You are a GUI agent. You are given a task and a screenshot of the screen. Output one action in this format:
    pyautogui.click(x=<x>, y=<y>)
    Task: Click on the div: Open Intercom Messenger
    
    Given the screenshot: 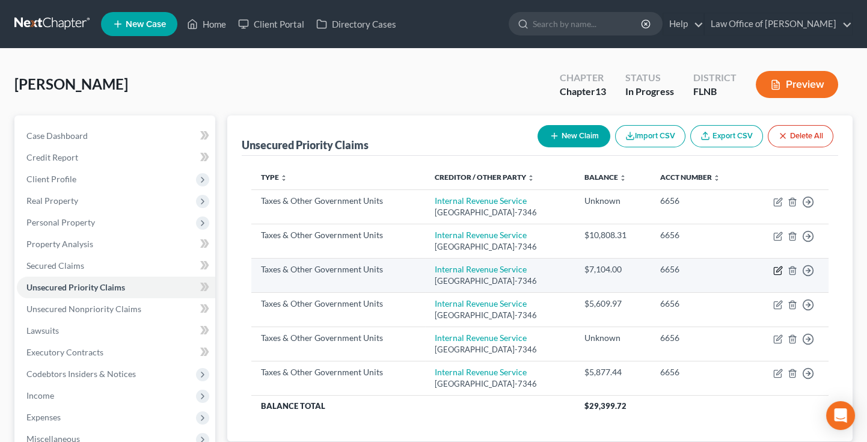 What is the action you would take?
    pyautogui.click(x=841, y=416)
    